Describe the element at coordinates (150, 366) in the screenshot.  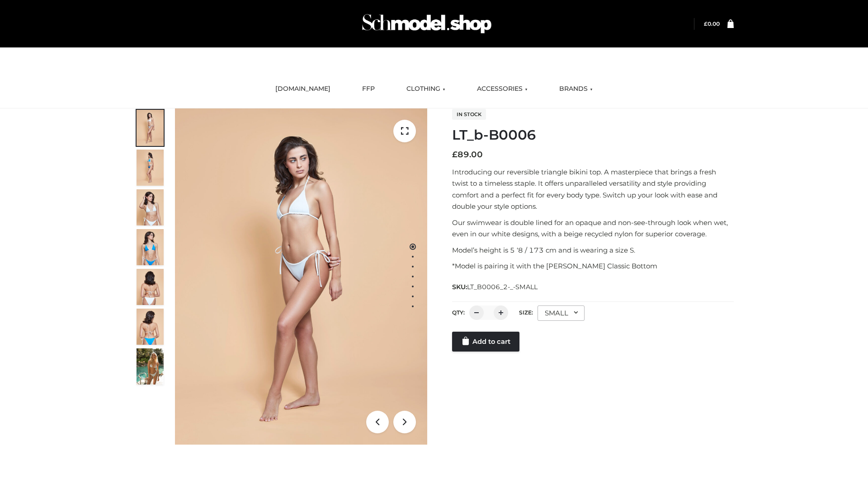
I see `img: Arieltop_CloudNine_AzureSky2.jpg` at that location.